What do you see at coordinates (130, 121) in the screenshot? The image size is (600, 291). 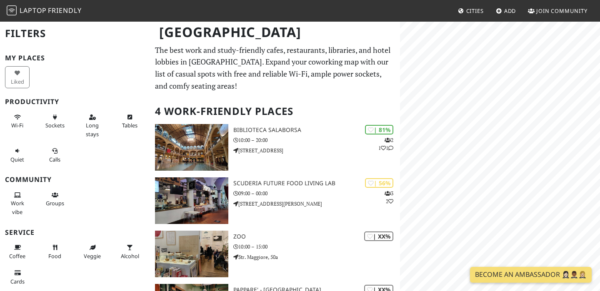 I see `button: Tables` at bounding box center [130, 121].